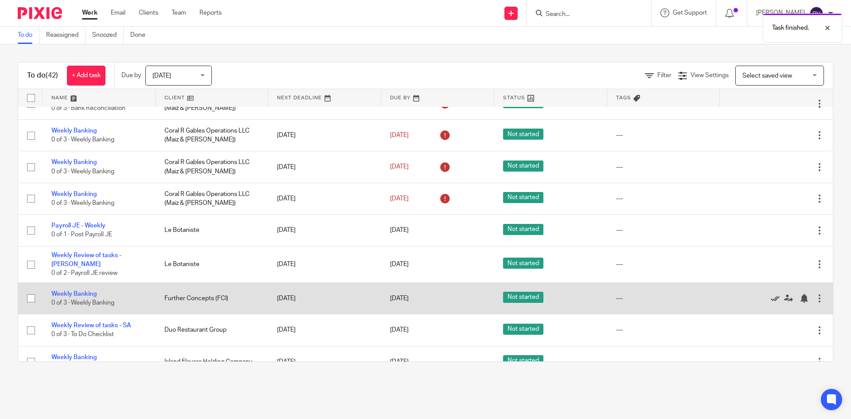 The width and height of the screenshot is (851, 419). I want to click on span: Select saved view, so click(767, 76).